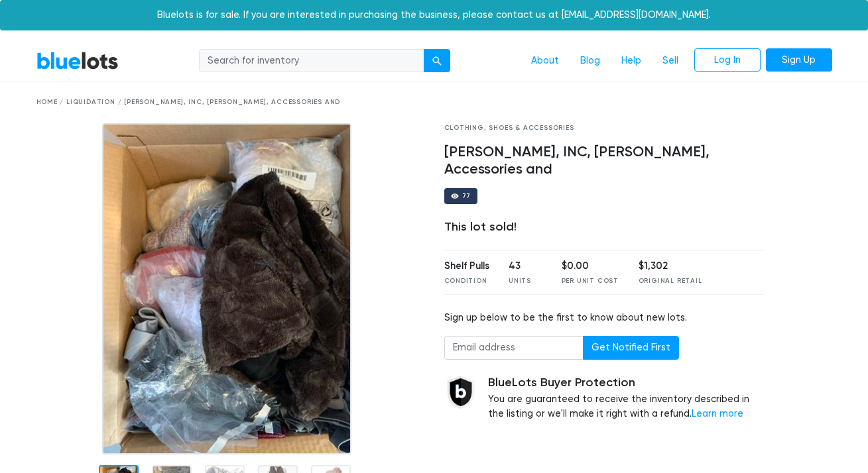  Describe the element at coordinates (630, 348) in the screenshot. I see `button: Get Notified First` at that location.